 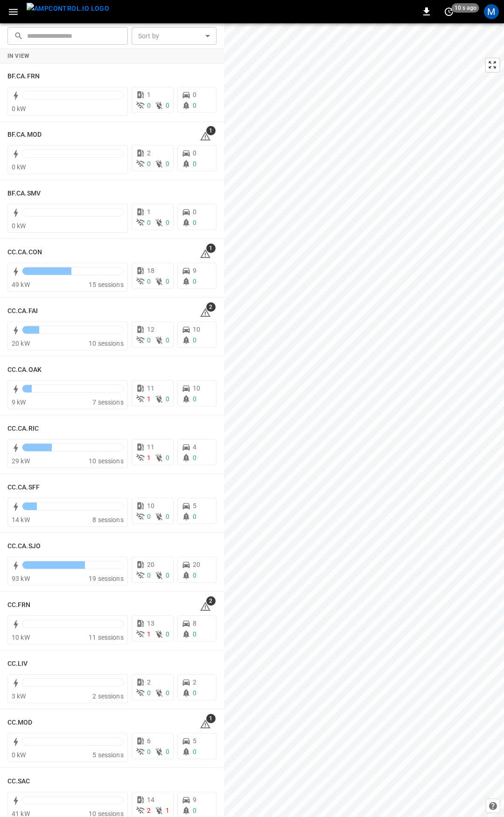 What do you see at coordinates (108, 520) in the screenshot?
I see `span: 8 sessions` at bounding box center [108, 520].